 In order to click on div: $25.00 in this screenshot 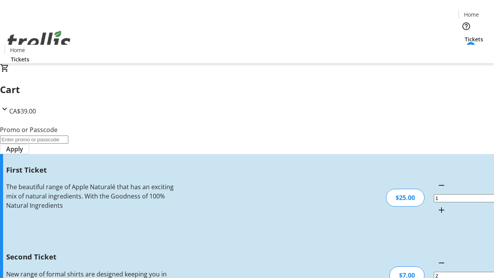, I will do `click(406, 198)`.